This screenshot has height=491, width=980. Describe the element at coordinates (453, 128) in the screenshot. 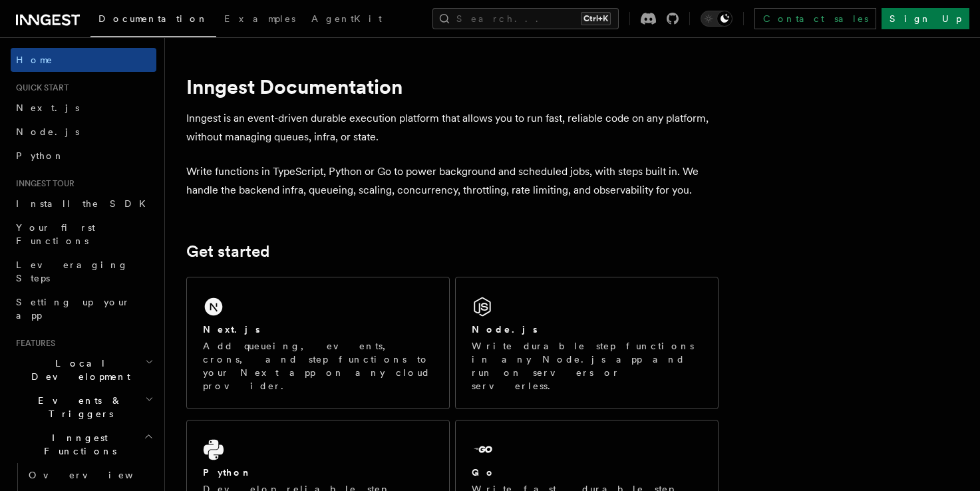

I see `p: Inngest is an event-driven durable execution platform that allows you to run fast, reliable code ...` at that location.